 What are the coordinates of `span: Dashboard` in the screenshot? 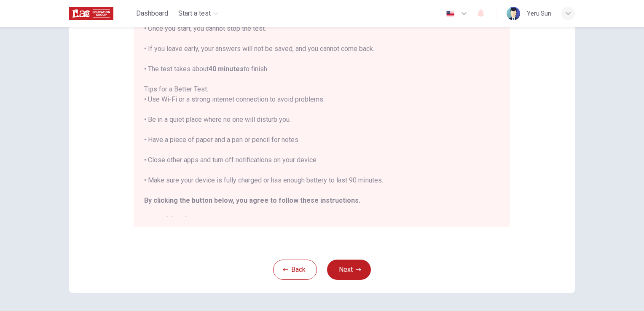 It's located at (152, 14).